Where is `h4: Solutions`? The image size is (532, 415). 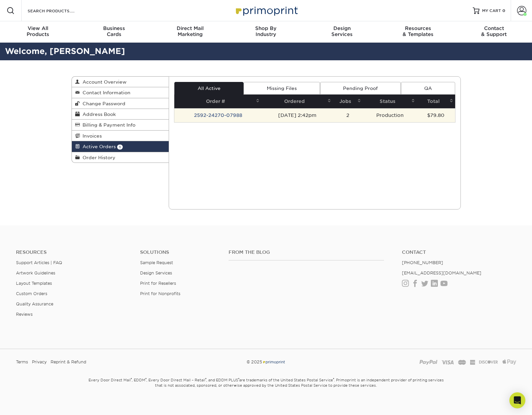
h4: Solutions is located at coordinates (179, 252).